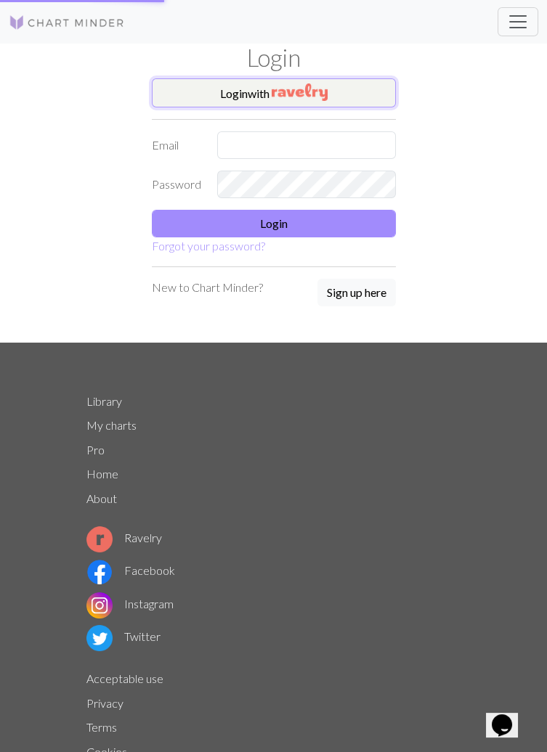  I want to click on button: Sign up here, so click(356, 293).